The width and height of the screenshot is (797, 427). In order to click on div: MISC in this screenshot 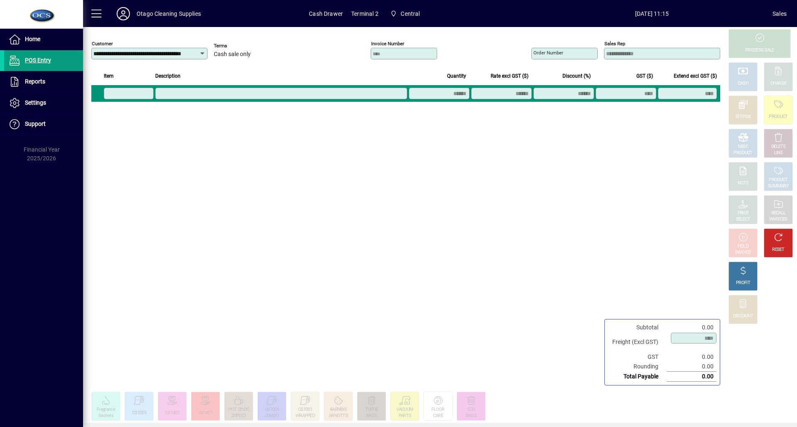, I will do `click(743, 146)`.